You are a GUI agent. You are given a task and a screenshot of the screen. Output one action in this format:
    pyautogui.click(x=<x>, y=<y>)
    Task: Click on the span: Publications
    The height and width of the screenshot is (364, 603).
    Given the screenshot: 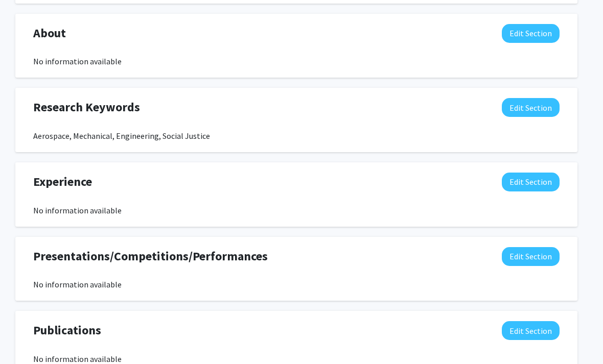 What is the action you would take?
    pyautogui.click(x=67, y=331)
    